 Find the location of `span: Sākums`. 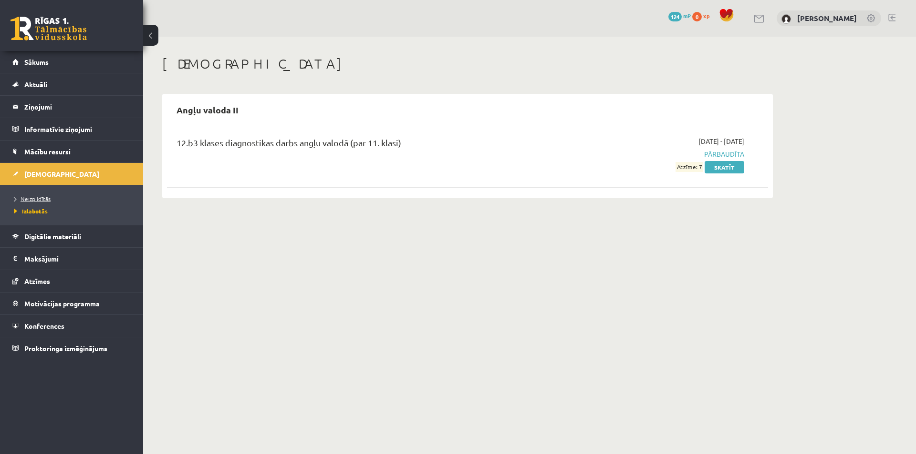

span: Sākums is located at coordinates (36, 62).